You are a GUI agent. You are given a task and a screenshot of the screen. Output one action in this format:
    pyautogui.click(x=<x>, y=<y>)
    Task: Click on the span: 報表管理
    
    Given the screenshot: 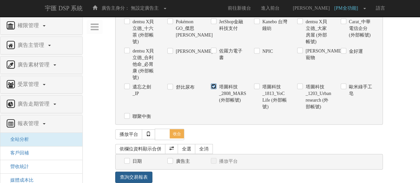 What is the action you would take?
    pyautogui.click(x=29, y=123)
    